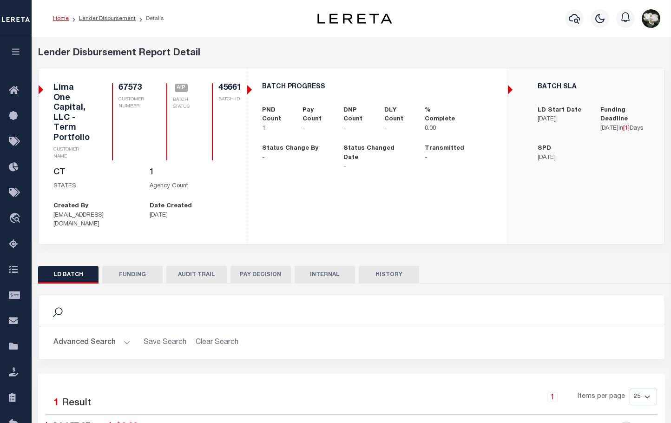  I want to click on label: Result, so click(76, 403).